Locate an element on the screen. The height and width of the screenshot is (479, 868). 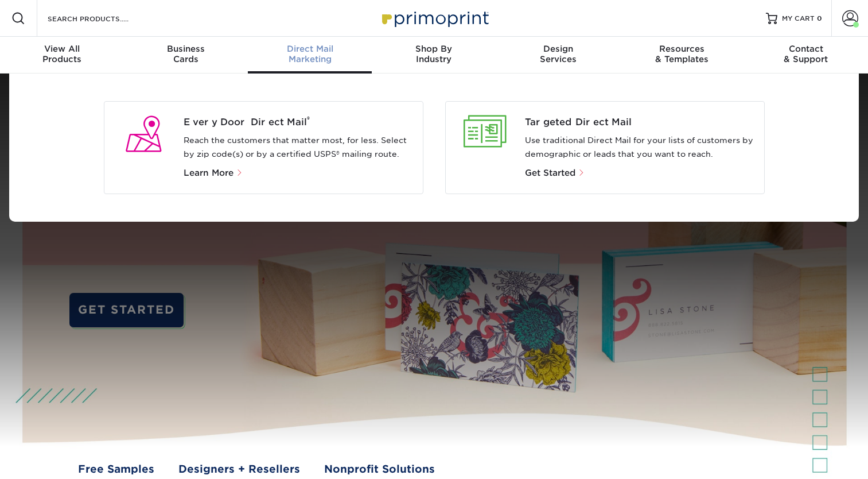
div: Industry is located at coordinates (434, 54).